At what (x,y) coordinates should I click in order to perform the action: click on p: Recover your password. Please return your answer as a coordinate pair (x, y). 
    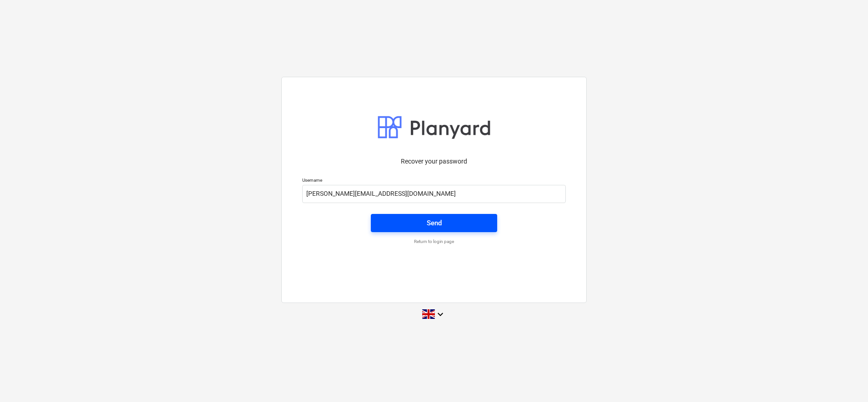
    Looking at the image, I should click on (434, 161).